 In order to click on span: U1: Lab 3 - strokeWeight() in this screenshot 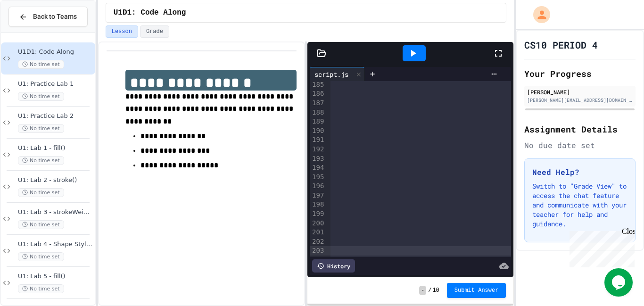, I will do `click(55, 212)`.